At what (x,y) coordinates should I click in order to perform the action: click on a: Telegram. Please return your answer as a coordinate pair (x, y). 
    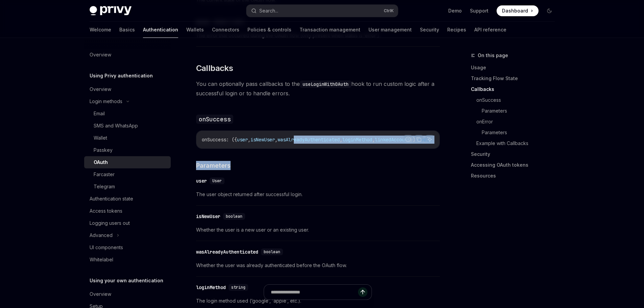
    Looking at the image, I should click on (127, 186).